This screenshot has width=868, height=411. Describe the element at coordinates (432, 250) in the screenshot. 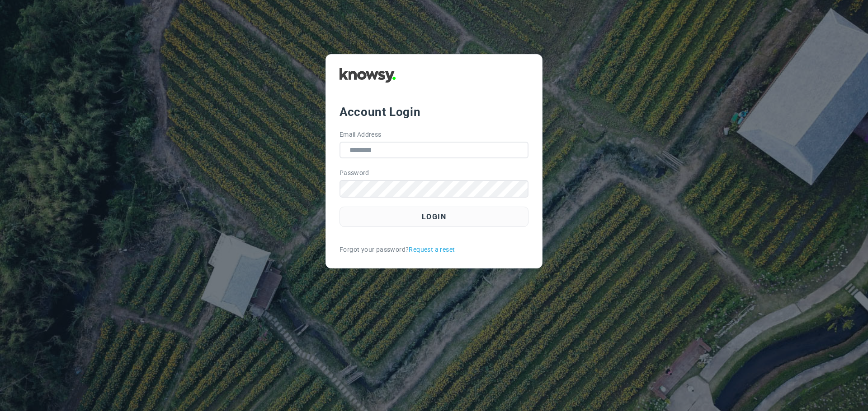

I see `a: Request a reset` at that location.